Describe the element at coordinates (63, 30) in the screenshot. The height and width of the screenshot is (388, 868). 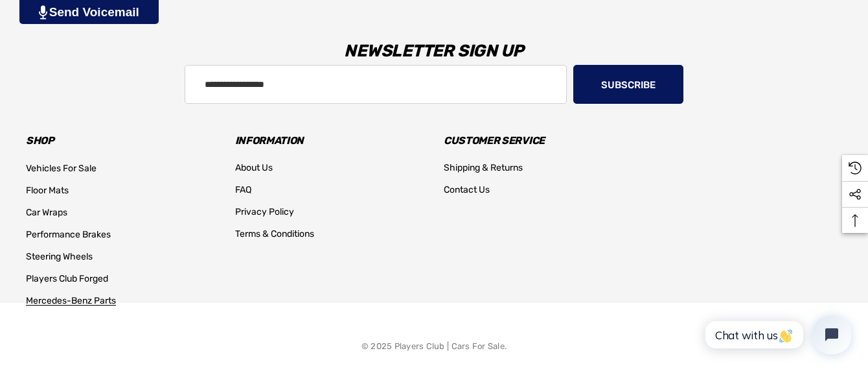
I see `span: Chat with us` at that location.